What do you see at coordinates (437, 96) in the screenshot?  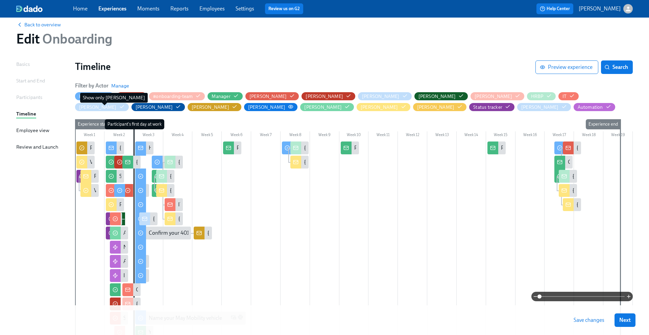 I see `div: Hide Derek Baker` at bounding box center [437, 96].